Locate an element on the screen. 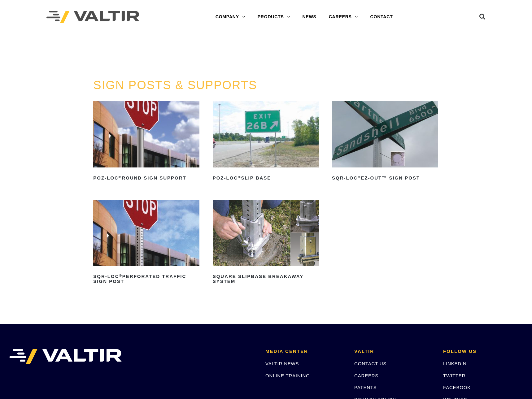 This screenshot has height=399, width=532. h2: POZ-LOC Slip Base is located at coordinates (265, 178).